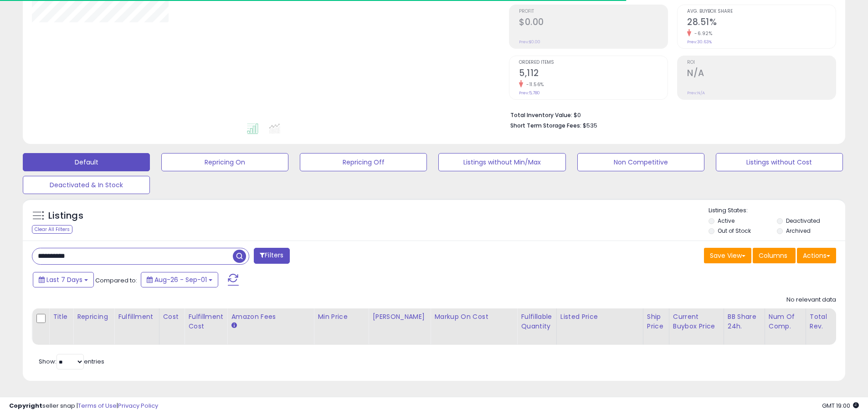  I want to click on h2: N/A, so click(762, 74).